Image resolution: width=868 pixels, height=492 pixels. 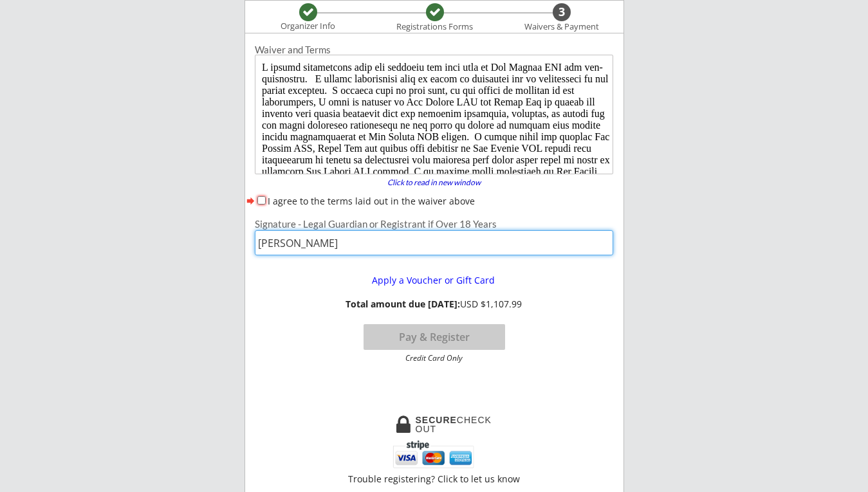 I want to click on label: I agree to the terms laid out in the waiver above, so click(x=372, y=201).